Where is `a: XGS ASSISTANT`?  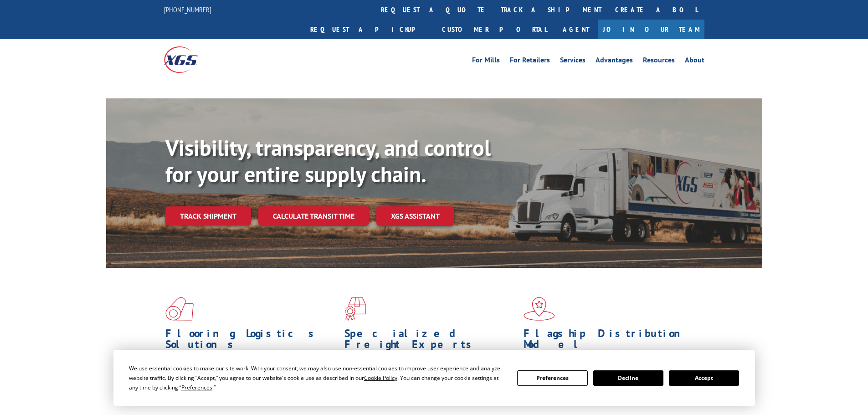
a: XGS ASSISTANT is located at coordinates (415, 216).